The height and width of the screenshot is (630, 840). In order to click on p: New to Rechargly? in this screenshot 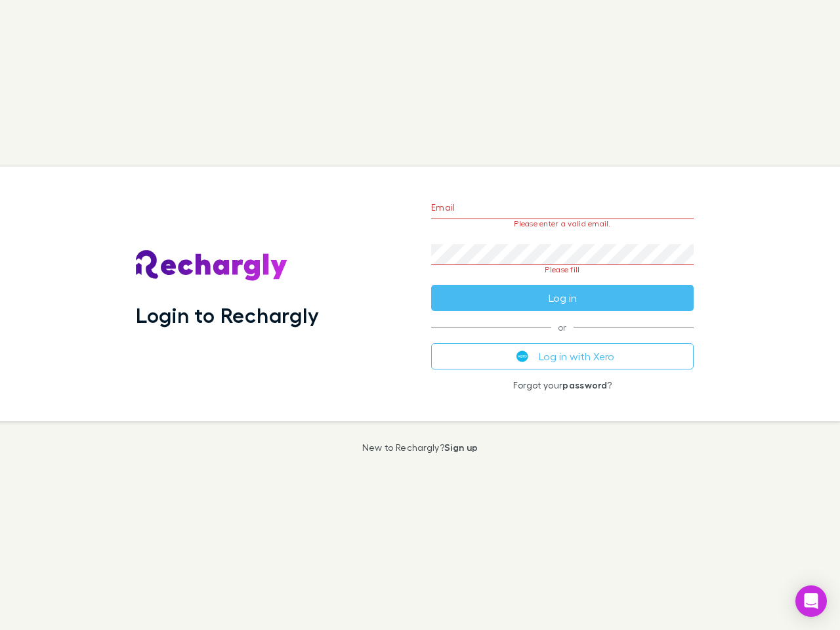, I will do `click(420, 448)`.